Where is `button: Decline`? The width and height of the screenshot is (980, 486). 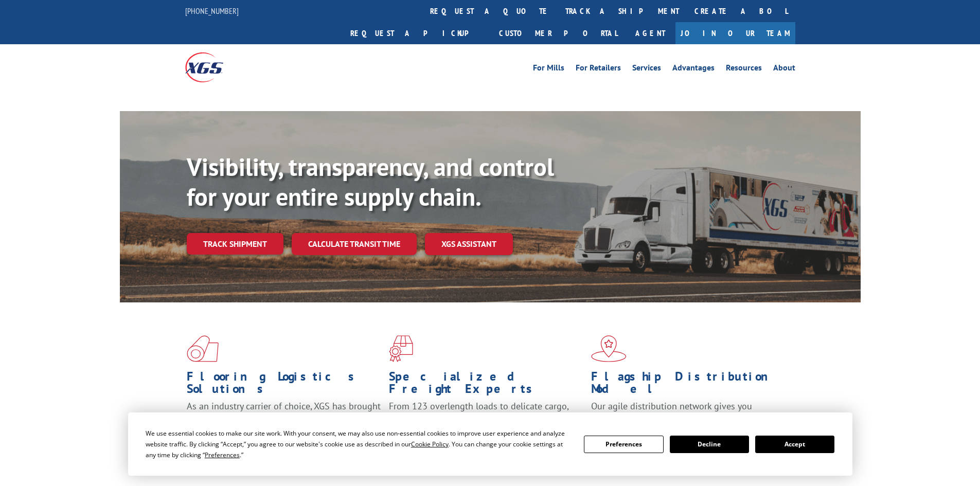 button: Decline is located at coordinates (710, 445).